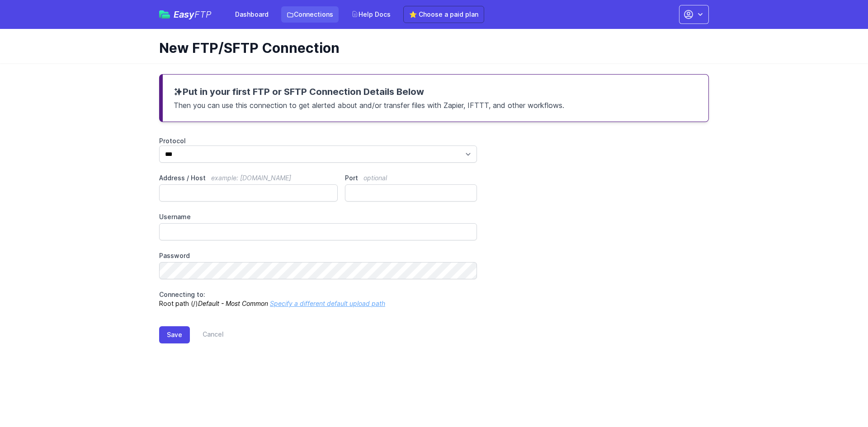 The width and height of the screenshot is (868, 427). Describe the element at coordinates (185, 14) in the screenshot. I see `a: EasyFTP` at that location.